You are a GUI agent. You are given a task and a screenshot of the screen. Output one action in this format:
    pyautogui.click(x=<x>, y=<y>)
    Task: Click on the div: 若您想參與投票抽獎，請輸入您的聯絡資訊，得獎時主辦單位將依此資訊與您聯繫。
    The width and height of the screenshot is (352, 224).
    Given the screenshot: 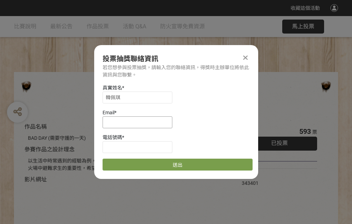 What is the action you would take?
    pyautogui.click(x=176, y=71)
    